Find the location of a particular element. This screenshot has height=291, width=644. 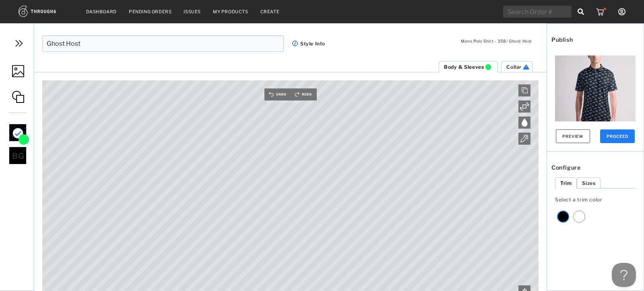

img: SelectedIcon.png is located at coordinates (18, 133).